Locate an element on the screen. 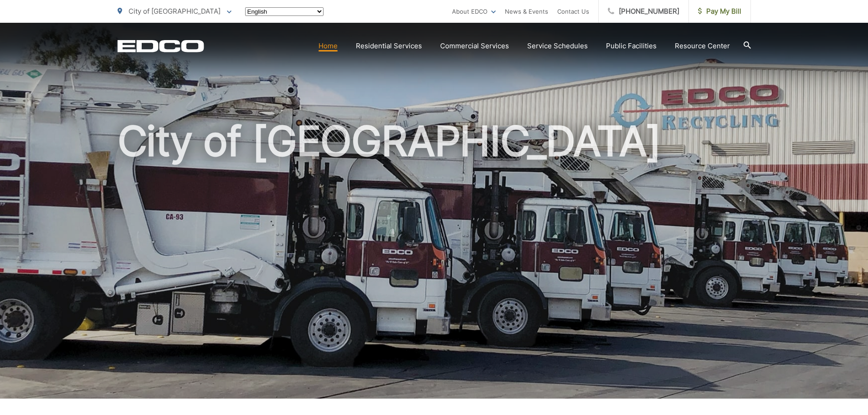  a: Commercial Services is located at coordinates (474, 46).